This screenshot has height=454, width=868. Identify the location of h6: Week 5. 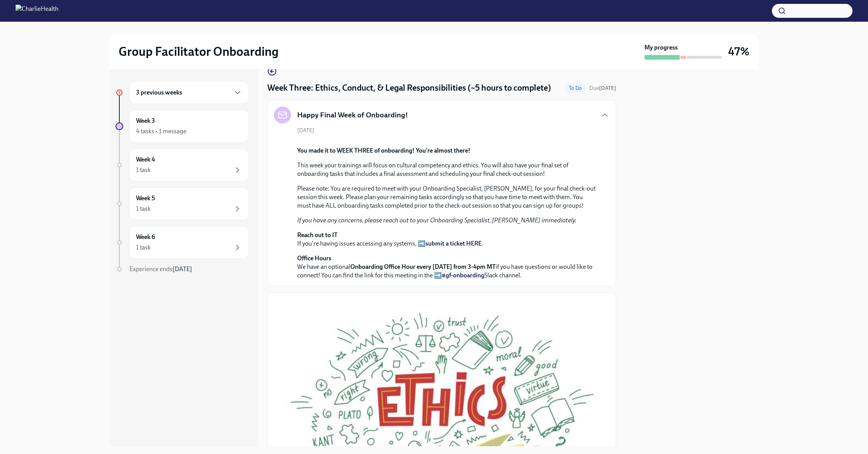
(145, 199).